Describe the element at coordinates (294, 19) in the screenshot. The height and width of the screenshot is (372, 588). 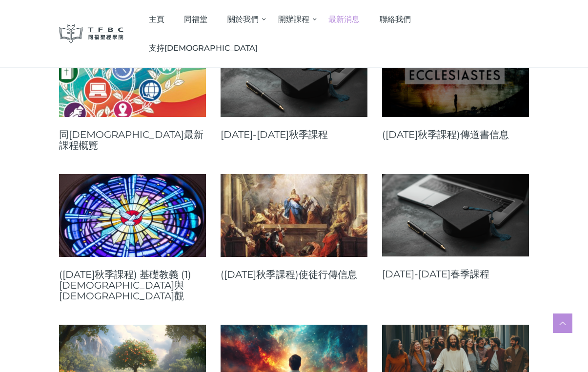
I see `span: 開辦課程` at that location.